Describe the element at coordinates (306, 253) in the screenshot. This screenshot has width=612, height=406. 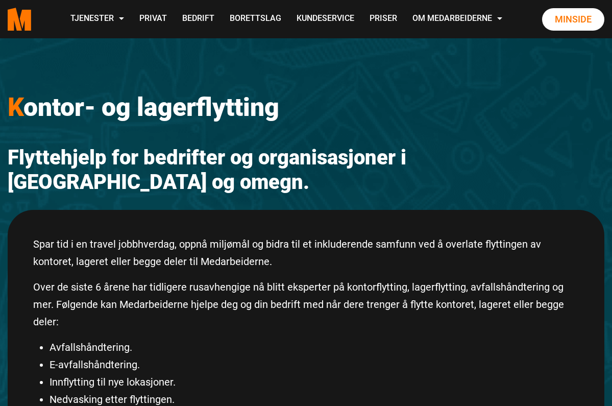
I see `p: Spar tid i en travel jobbhverdag, oppnå miljømål og bidra til et inkluderende samfunn ved å overl...` at that location.